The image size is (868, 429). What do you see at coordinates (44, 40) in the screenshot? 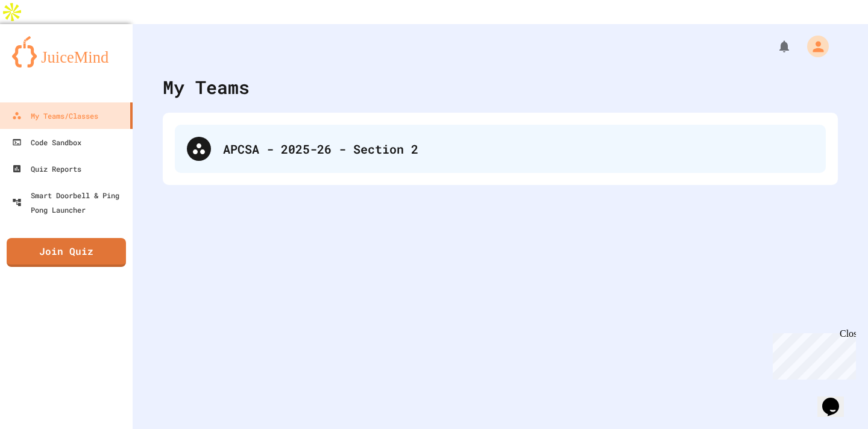
I see `div: Chat with us now!Close` at bounding box center [44, 40].